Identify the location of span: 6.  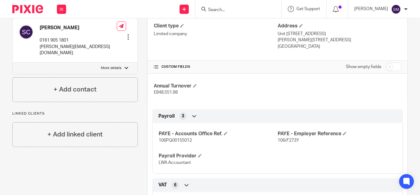
(175, 185).